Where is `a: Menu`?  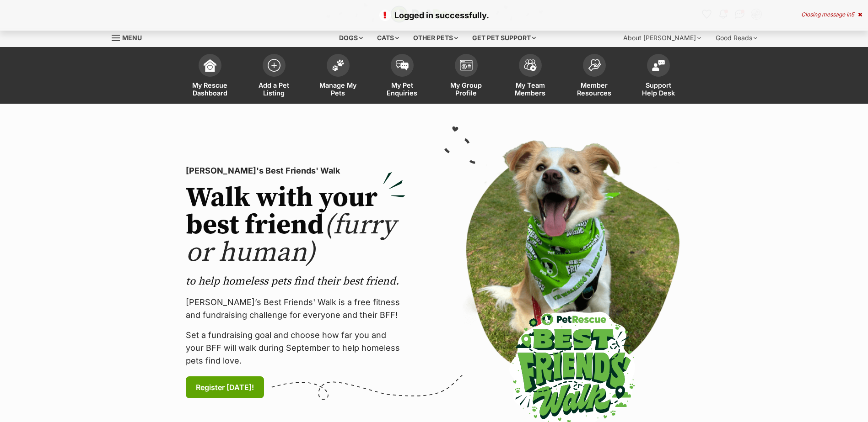
a: Menu is located at coordinates (130, 37).